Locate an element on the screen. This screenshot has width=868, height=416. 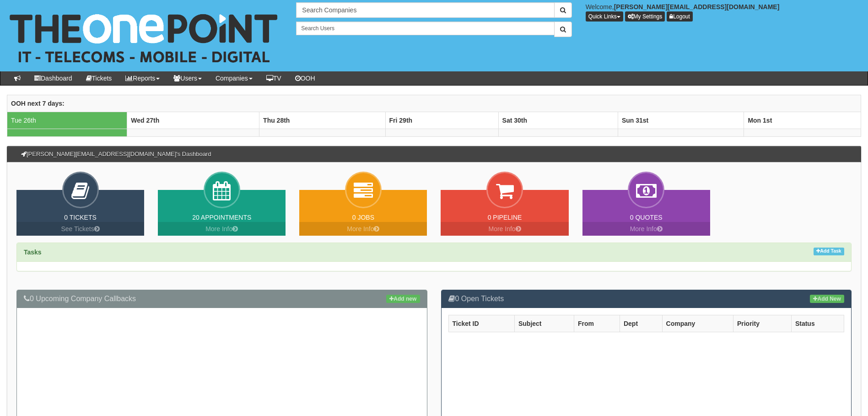
th: Thu 28th is located at coordinates (322, 120).